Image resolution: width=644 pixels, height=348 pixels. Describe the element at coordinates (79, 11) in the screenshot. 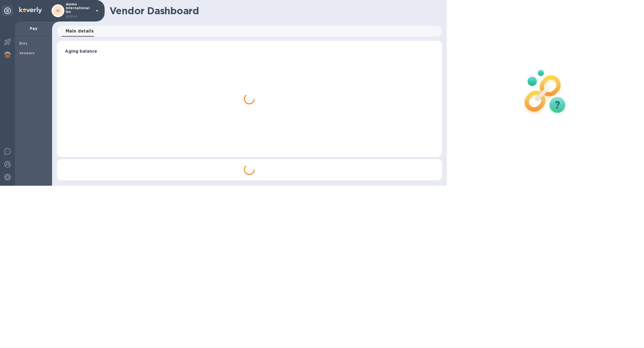

I see `p: Ammo international inc` at that location.